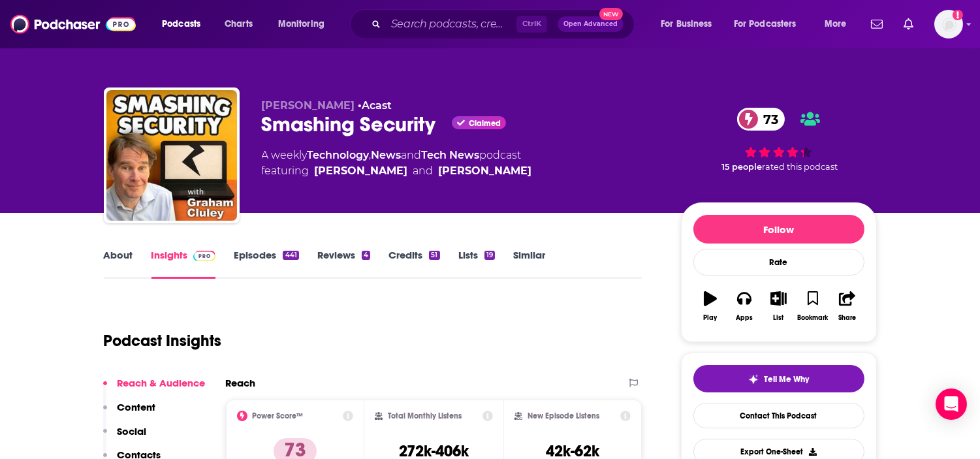  I want to click on button: tell me why sparkleTell Me Why, so click(779, 379).